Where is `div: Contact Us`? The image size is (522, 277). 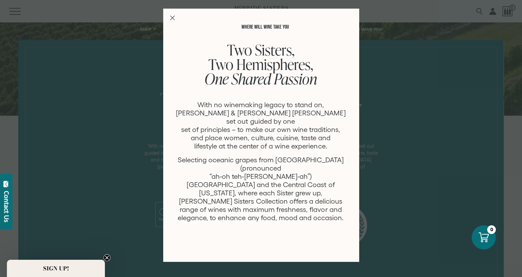 div: Contact Us is located at coordinates (7, 207).